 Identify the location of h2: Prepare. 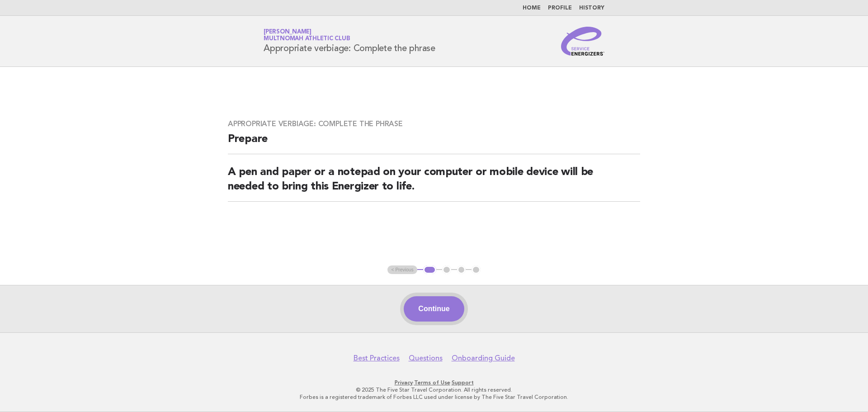
(434, 143).